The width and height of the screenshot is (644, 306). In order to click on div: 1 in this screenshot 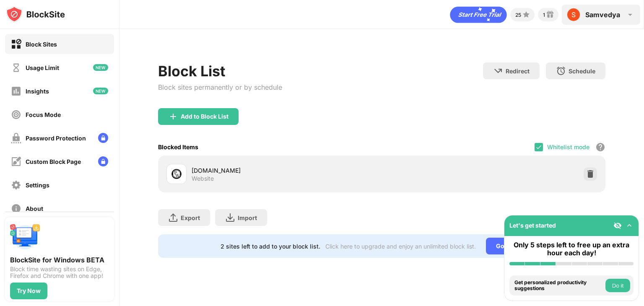, I will do `click(544, 14)`.